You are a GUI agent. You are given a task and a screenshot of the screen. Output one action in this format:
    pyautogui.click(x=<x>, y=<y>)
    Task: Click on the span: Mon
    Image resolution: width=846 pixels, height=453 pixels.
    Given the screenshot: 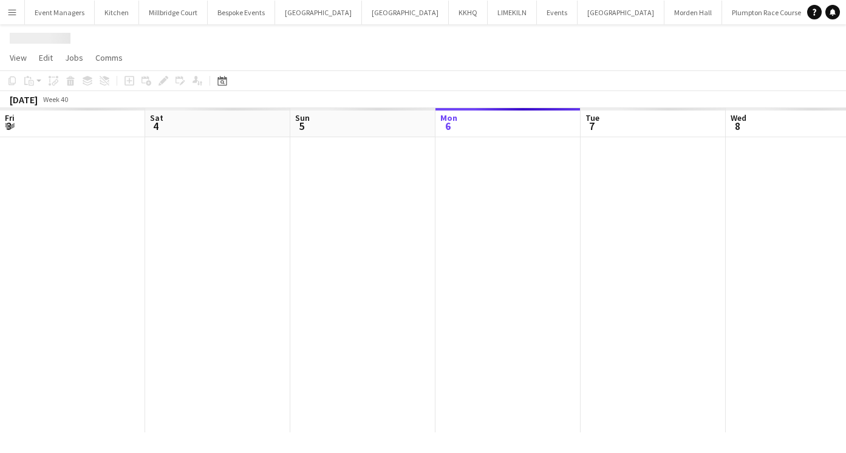 What is the action you would take?
    pyautogui.click(x=449, y=118)
    